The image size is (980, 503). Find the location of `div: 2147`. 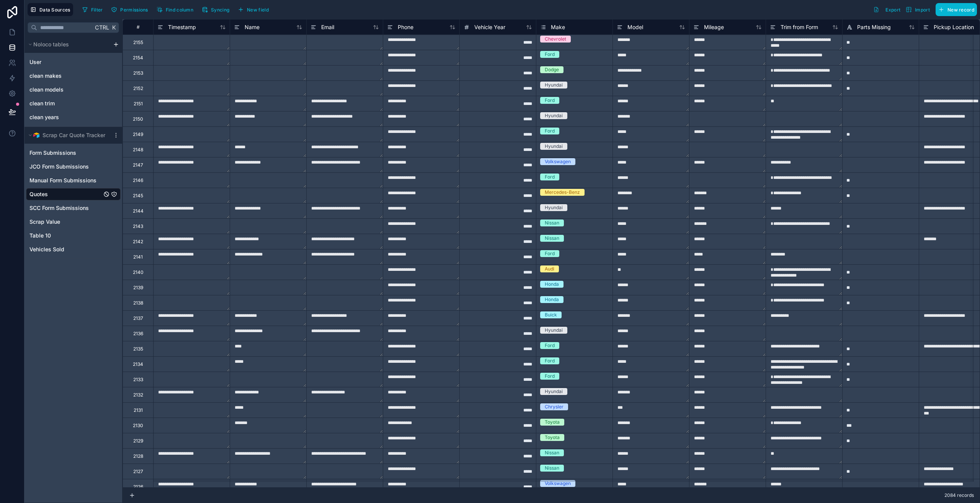

div: 2147 is located at coordinates (138, 165).